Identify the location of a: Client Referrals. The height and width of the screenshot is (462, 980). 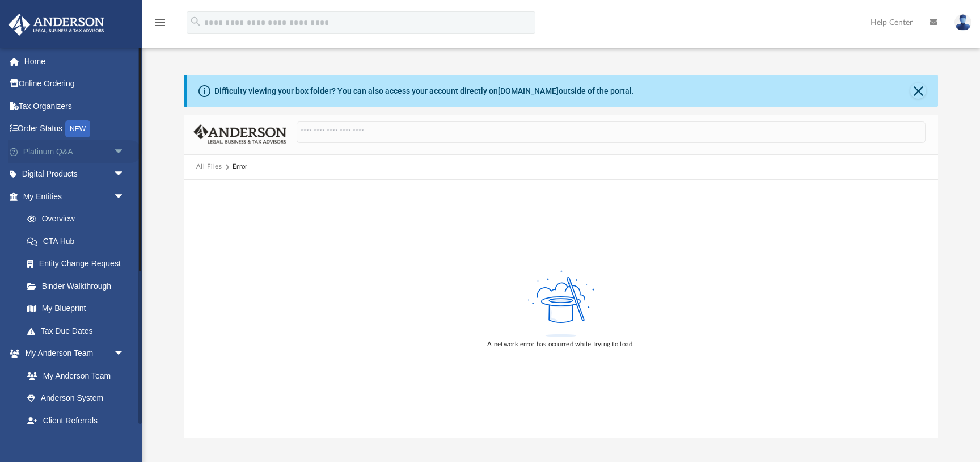
(76, 421).